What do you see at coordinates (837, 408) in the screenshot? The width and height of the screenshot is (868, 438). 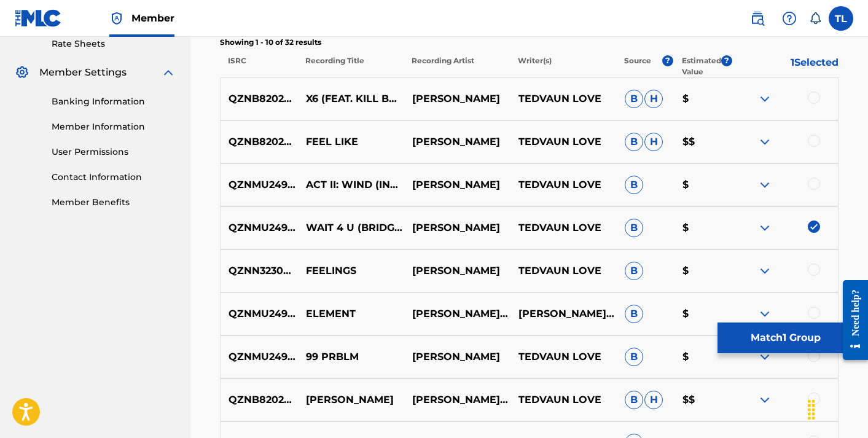 I see `div: Chat Widget` at bounding box center [837, 408].